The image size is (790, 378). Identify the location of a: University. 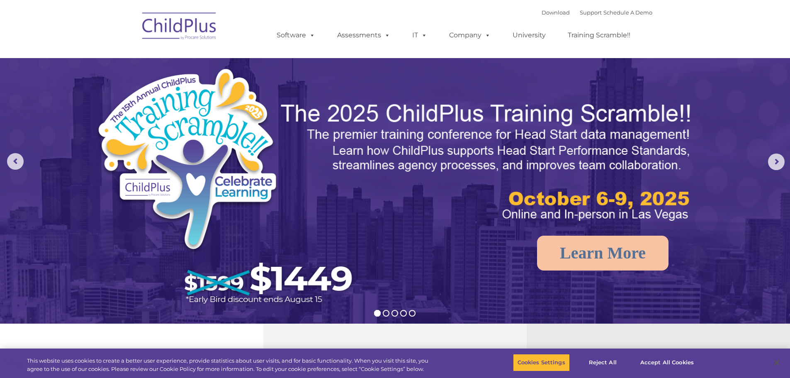
(529, 35).